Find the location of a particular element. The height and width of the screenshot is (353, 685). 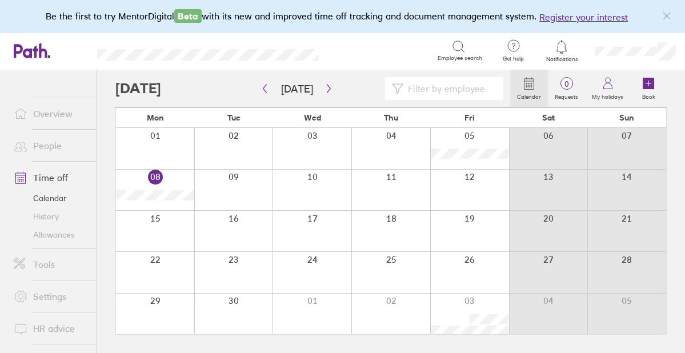

a: My holidays is located at coordinates (607, 89).